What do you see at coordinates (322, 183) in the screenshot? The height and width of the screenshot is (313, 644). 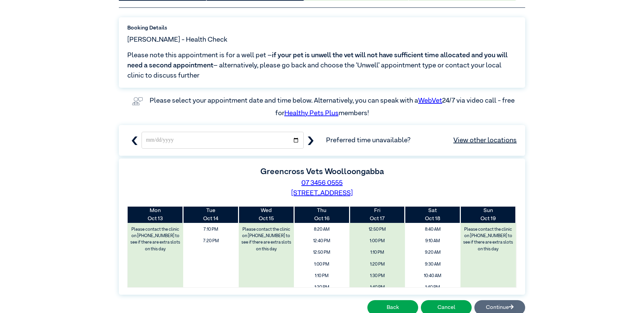 I see `span: 07 3456 0555` at bounding box center [322, 183].